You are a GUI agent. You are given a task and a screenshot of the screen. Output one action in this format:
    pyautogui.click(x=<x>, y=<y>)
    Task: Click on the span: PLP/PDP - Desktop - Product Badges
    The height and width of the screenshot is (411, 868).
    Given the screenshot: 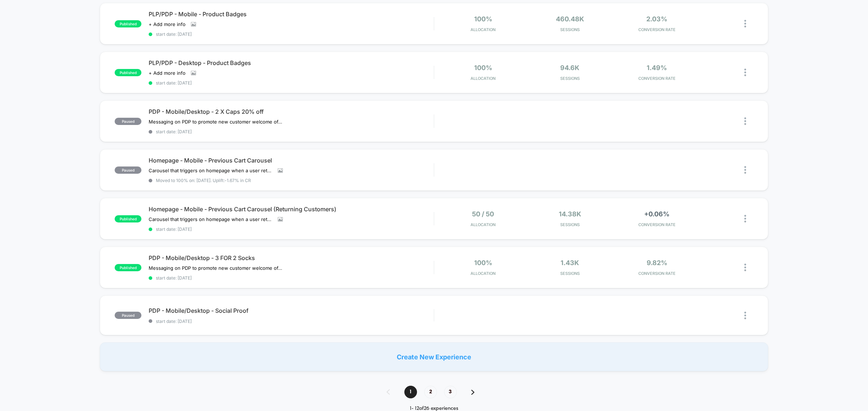 What is the action you would take?
    pyautogui.click(x=291, y=63)
    